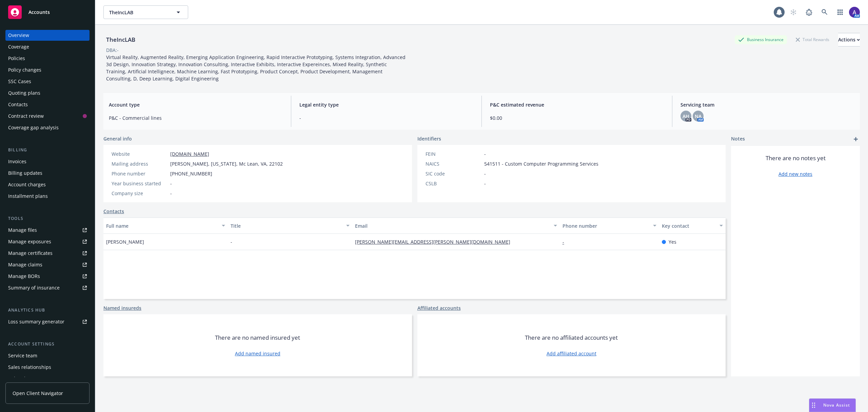  Describe the element at coordinates (48, 322) in the screenshot. I see `a: Loss summary generator` at that location.